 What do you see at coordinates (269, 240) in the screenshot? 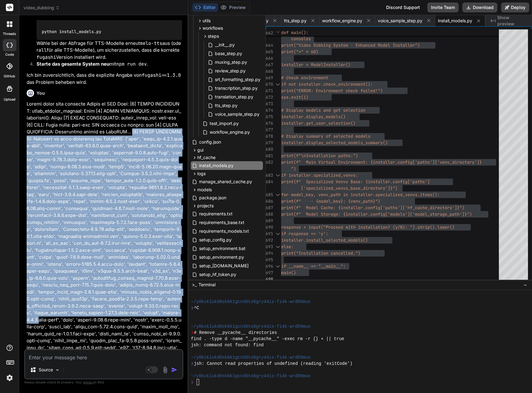
I see `div: 692` at bounding box center [269, 240].